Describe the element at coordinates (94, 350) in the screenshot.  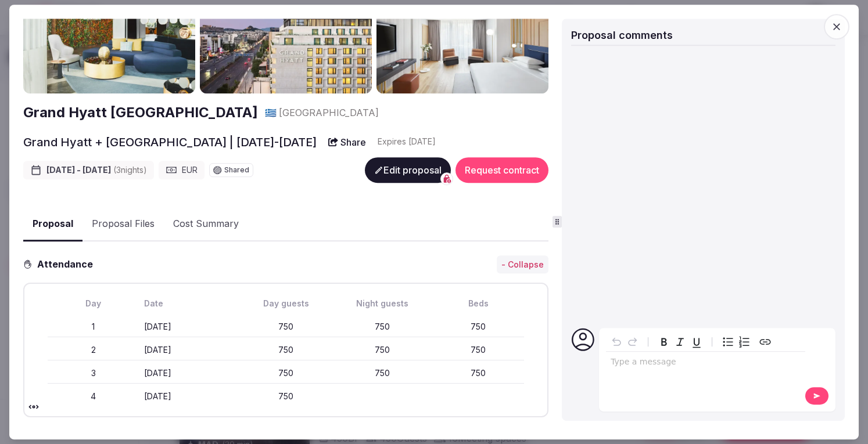
I see `div: 2` at that location.